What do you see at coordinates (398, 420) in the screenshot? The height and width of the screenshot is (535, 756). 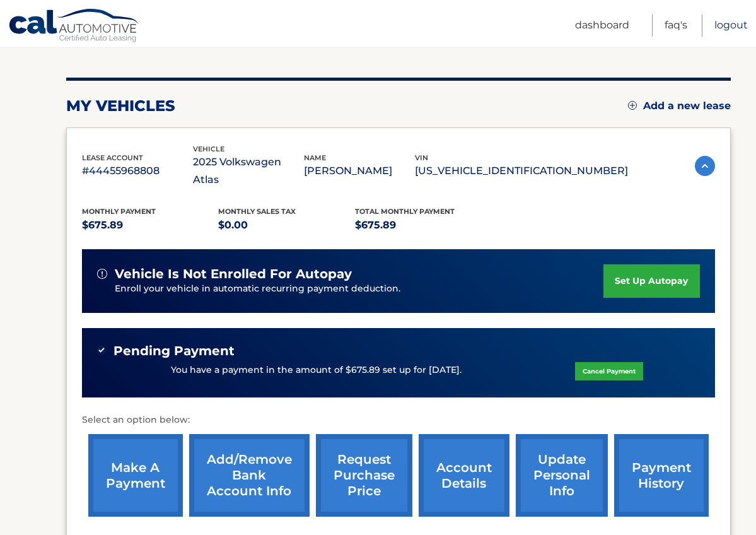 I see `p: Select an option below:` at bounding box center [398, 420].